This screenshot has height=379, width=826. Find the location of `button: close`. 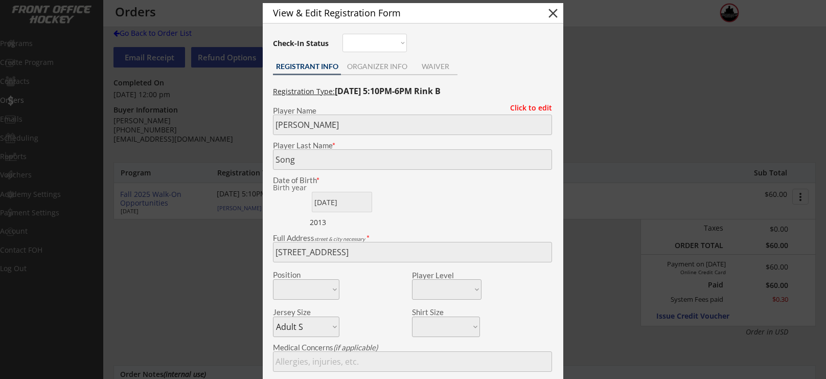

button: close is located at coordinates (553, 13).